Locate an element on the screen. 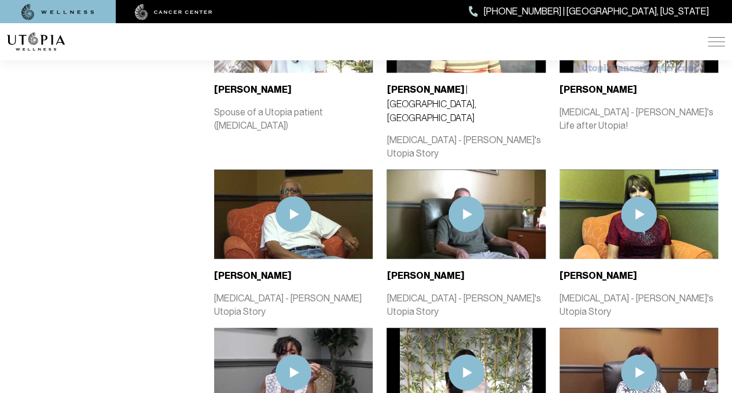  img: logo is located at coordinates (36, 42).